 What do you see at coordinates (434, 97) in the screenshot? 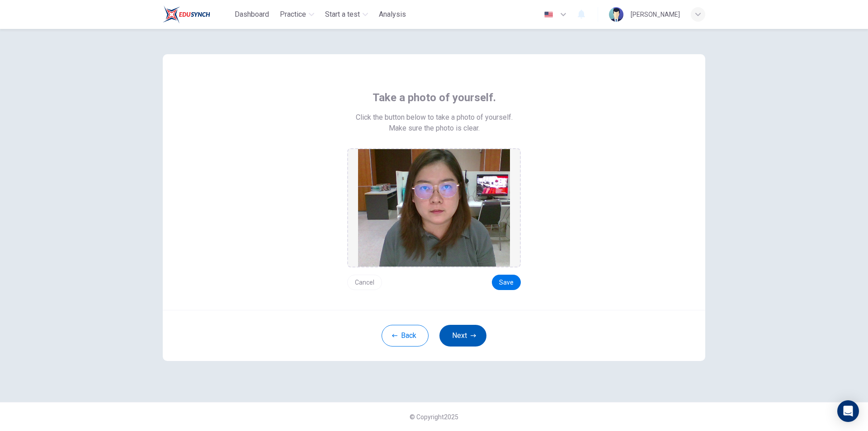
I see `span: Take a photo of yourself.` at bounding box center [434, 97].